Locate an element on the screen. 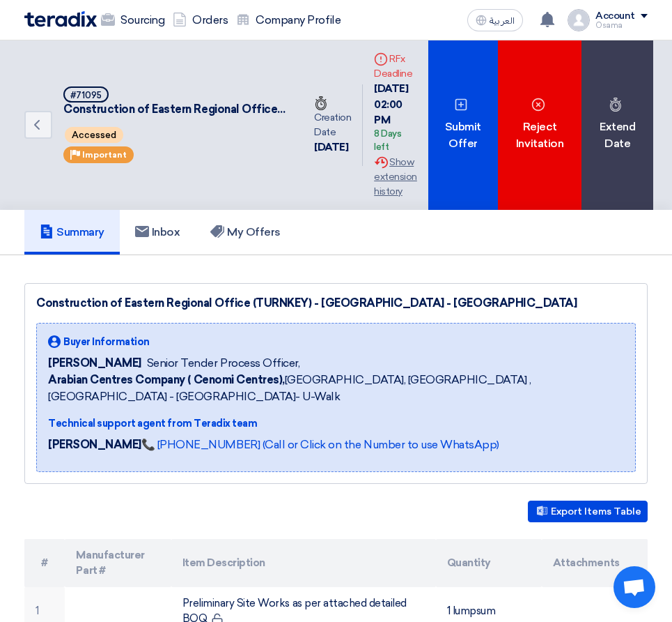 This screenshot has width=672, height=622. a: Orders is located at coordinates (200, 20).